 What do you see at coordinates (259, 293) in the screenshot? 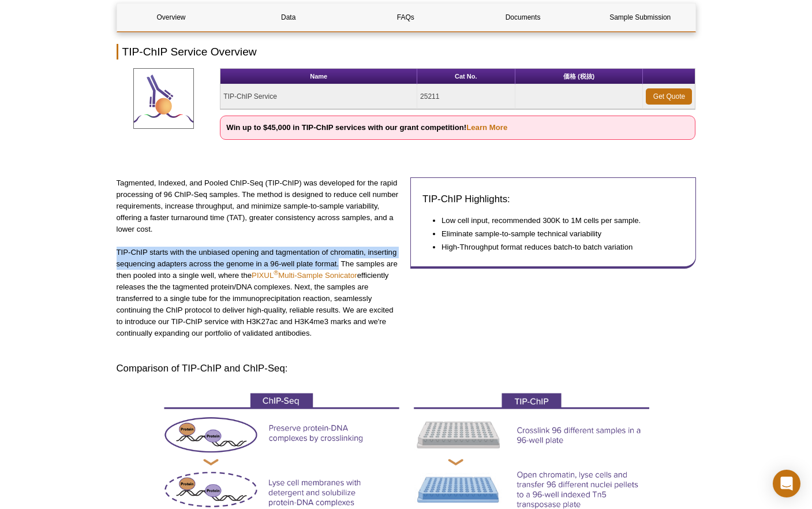
I see `p: TIP-ChIP starts with the unbiased opening and tagmentation of chromatin, inserting sequencing ada...` at bounding box center [259, 293].